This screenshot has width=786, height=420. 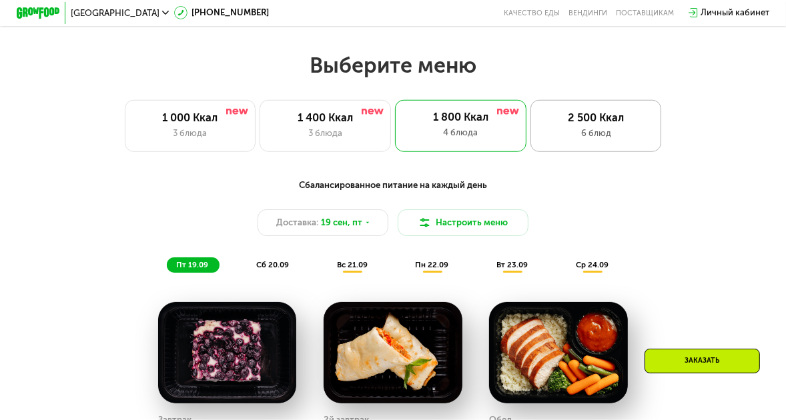 I want to click on span: пн 22.09, so click(x=432, y=265).